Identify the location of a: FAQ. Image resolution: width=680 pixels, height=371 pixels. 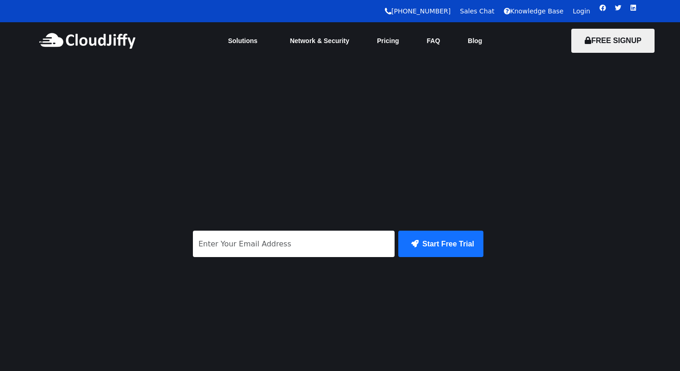
(434, 41).